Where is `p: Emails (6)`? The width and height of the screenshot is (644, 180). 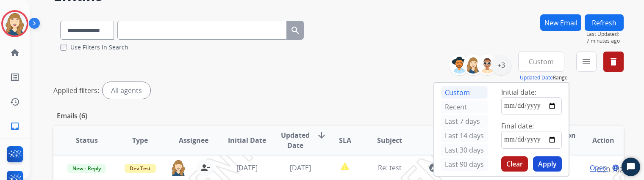
p: Emails (6) is located at coordinates (72, 116).